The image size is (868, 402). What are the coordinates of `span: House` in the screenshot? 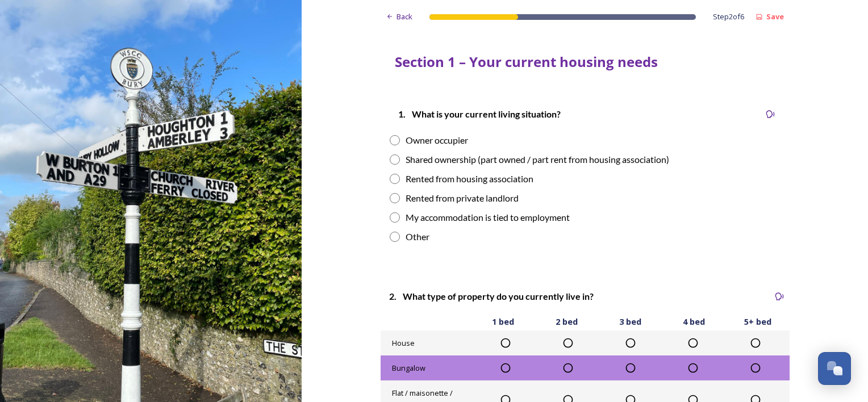 It's located at (403, 343).